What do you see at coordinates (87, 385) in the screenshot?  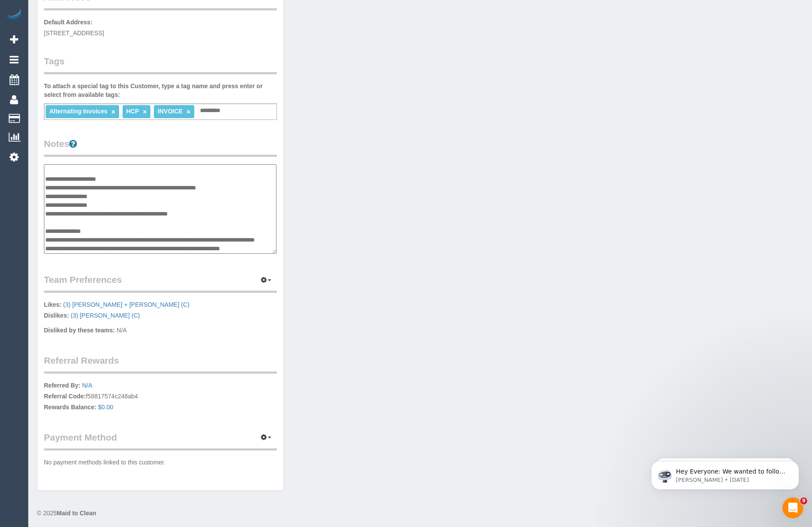 I see `a: N/A` at bounding box center [87, 385].